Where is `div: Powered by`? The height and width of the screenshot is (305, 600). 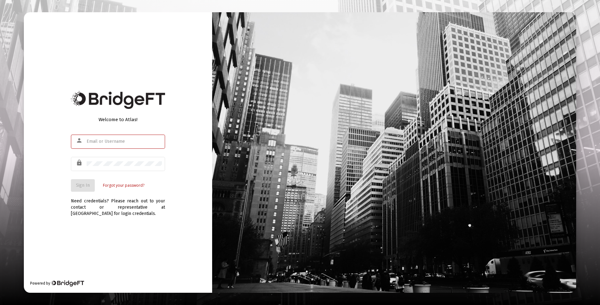 div: Powered by is located at coordinates (57, 284).